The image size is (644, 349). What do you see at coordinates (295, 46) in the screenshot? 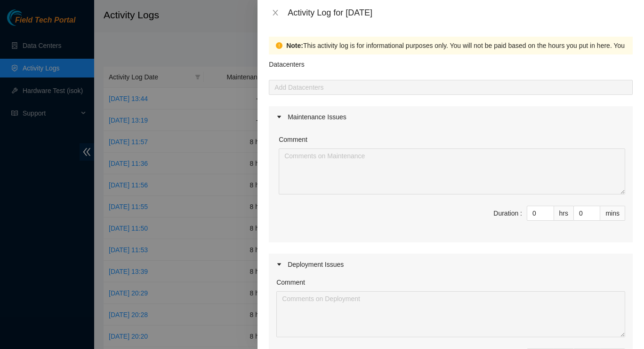
I see `strong: Note:` at bounding box center [295, 46].